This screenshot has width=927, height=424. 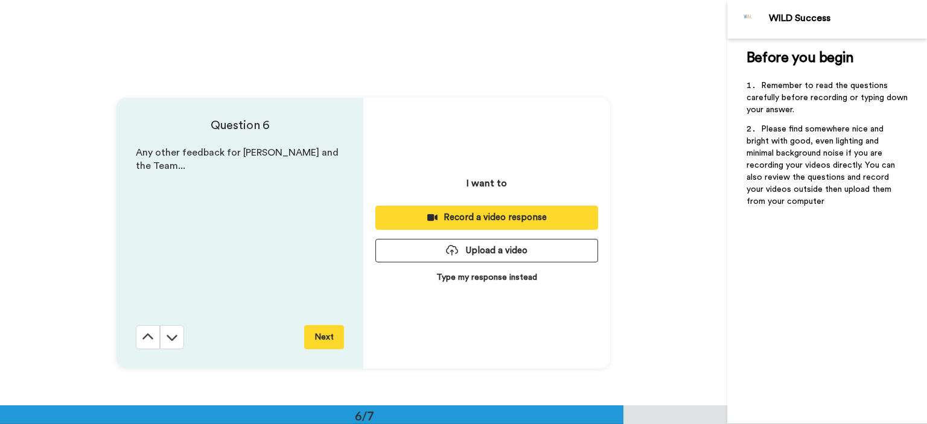 What do you see at coordinates (486, 278) in the screenshot?
I see `p: Type my response instead` at bounding box center [486, 278].